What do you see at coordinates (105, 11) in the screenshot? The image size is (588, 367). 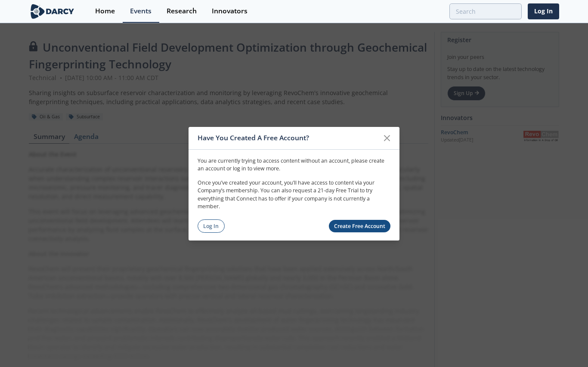 I see `div: Home` at bounding box center [105, 11].